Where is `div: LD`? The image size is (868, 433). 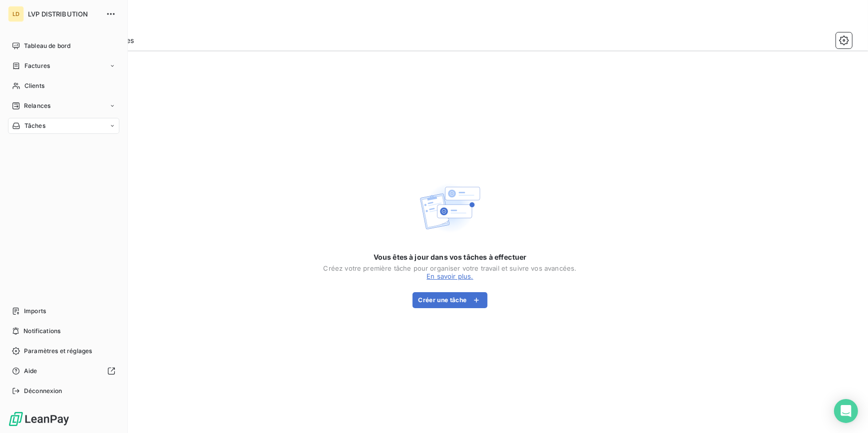 div: LD is located at coordinates (16, 14).